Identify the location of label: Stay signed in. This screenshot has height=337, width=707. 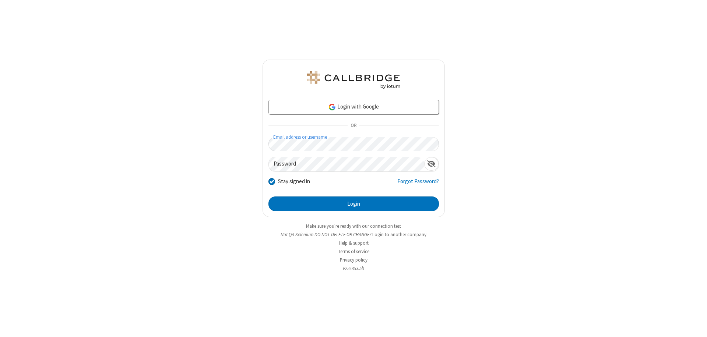
(294, 182).